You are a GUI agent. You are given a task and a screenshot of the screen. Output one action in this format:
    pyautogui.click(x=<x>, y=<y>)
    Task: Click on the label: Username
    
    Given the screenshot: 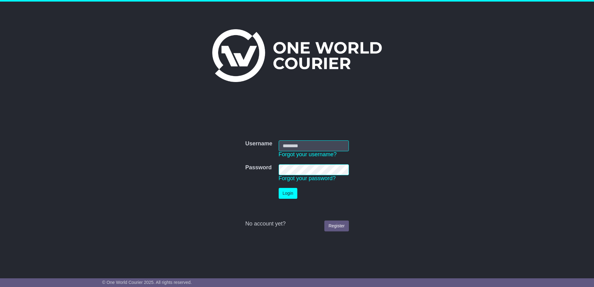 What is the action you would take?
    pyautogui.click(x=259, y=144)
    